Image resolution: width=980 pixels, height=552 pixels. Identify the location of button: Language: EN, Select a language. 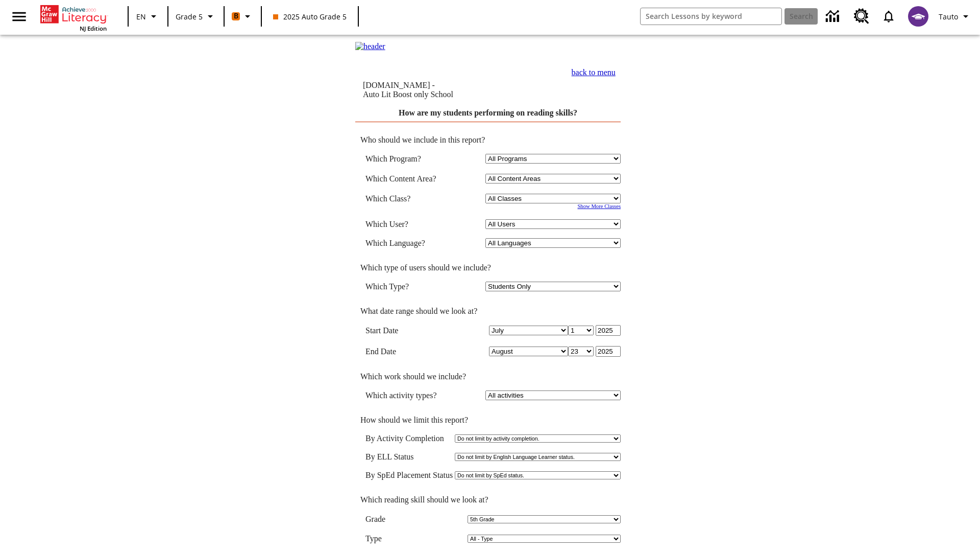
(148, 16).